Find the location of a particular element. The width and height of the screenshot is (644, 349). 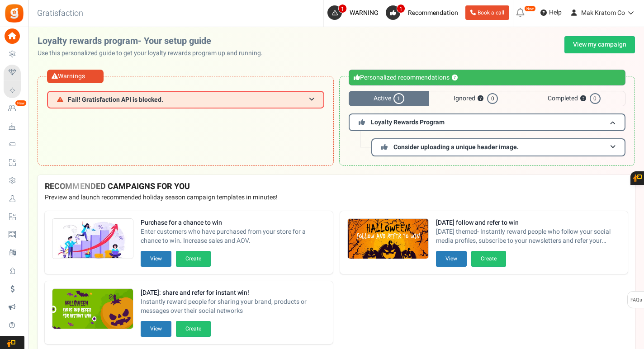

a: Help is located at coordinates (551, 13).